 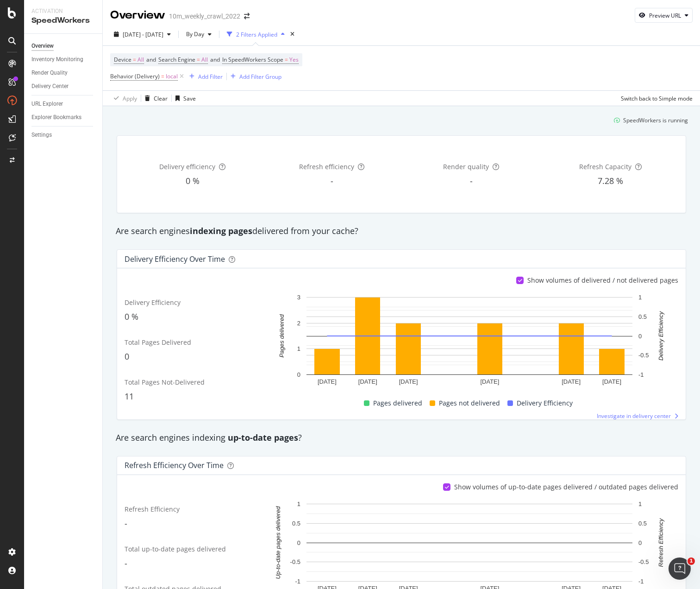 What do you see at coordinates (135, 76) in the screenshot?
I see `span: Behavior (Delivery)` at bounding box center [135, 76].